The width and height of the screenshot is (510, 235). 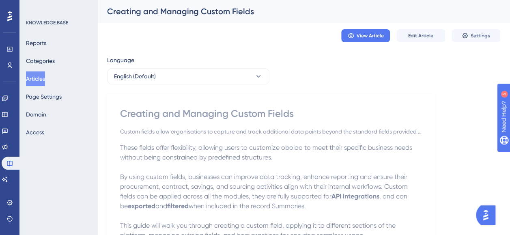 What do you see at coordinates (271, 131) in the screenshot?
I see `div: Custom fields allow organisations to capture and track additional data points beyond the standard...` at bounding box center [271, 131].